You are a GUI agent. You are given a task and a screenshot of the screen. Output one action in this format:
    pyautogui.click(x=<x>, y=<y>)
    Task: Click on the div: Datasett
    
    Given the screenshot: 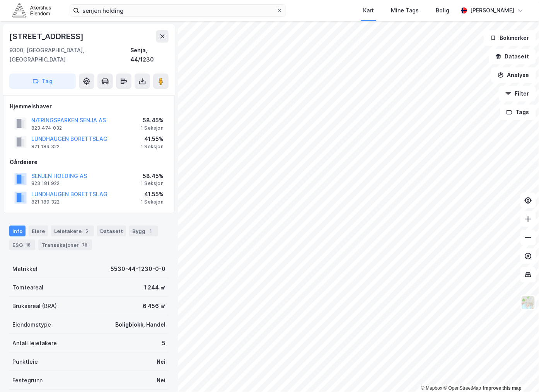 What is the action you would take?
    pyautogui.click(x=111, y=231)
    